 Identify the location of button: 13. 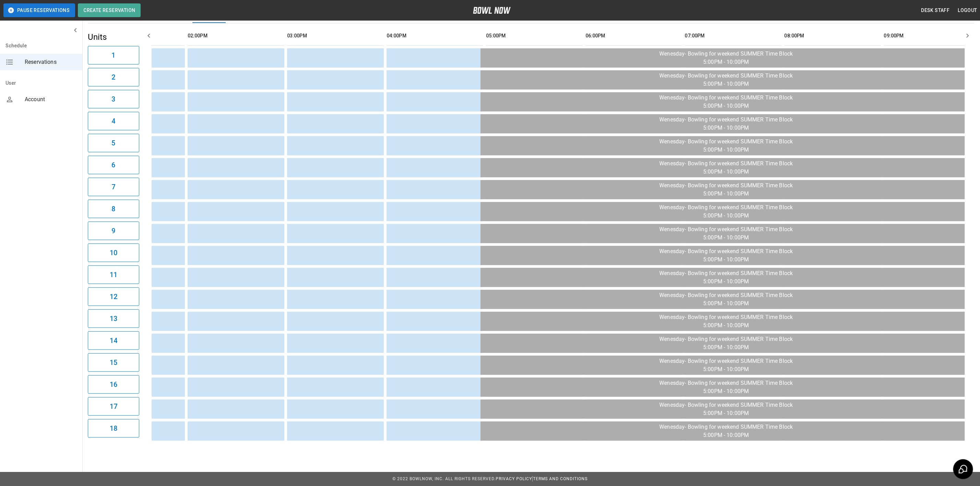
(114, 319).